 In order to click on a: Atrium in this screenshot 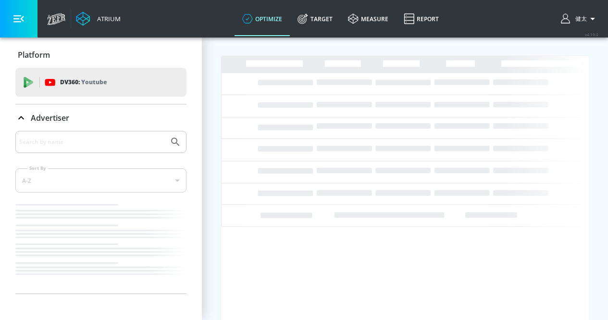, I will do `click(98, 19)`.